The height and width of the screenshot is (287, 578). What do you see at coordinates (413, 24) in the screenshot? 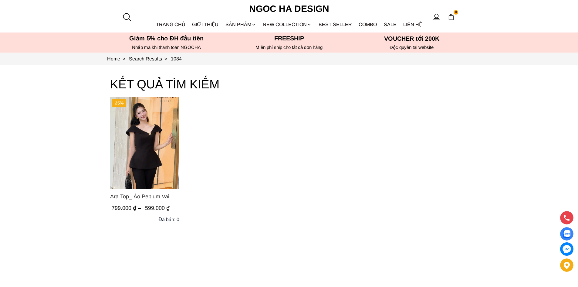
I see `a: LIÊN HỆ` at bounding box center [413, 24].